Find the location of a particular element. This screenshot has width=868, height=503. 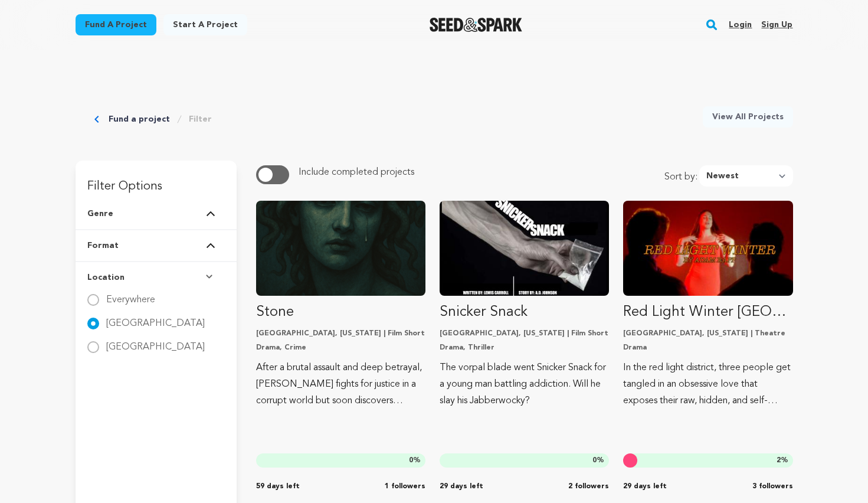

div: Breadcrumb is located at coordinates (152, 119).